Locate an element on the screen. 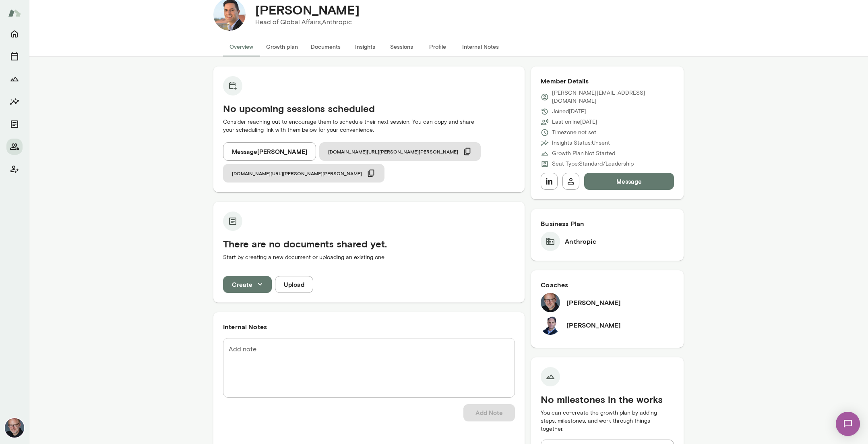 The image size is (868, 444). button: Profile is located at coordinates (438, 47).